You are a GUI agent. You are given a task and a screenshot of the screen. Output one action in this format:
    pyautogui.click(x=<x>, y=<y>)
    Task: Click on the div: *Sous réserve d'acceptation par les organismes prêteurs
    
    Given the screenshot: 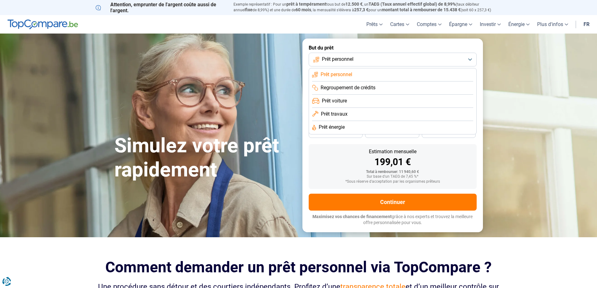 What is the action you would take?
    pyautogui.click(x=392, y=182)
    